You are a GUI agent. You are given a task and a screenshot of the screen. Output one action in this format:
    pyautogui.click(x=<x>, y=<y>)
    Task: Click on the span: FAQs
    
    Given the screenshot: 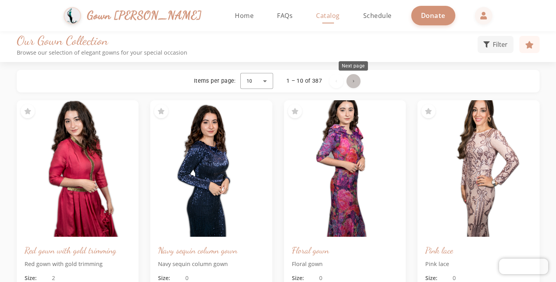 What is the action you would take?
    pyautogui.click(x=285, y=16)
    